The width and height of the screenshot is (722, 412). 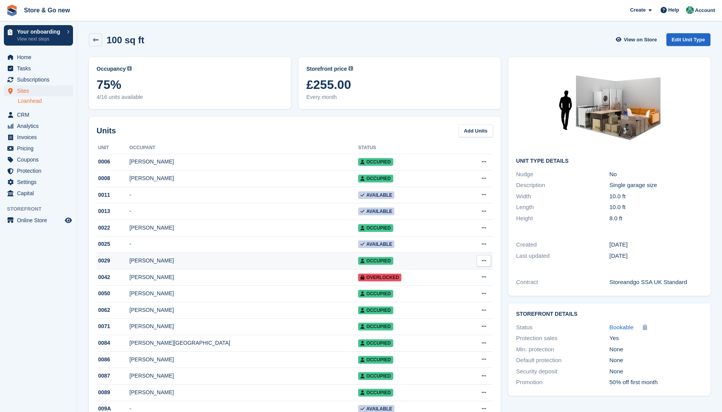 What do you see at coordinates (562, 282) in the screenshot?
I see `div: Contract` at bounding box center [562, 282].